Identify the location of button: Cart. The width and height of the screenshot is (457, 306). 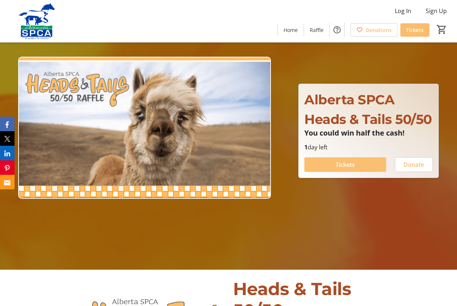
(442, 29).